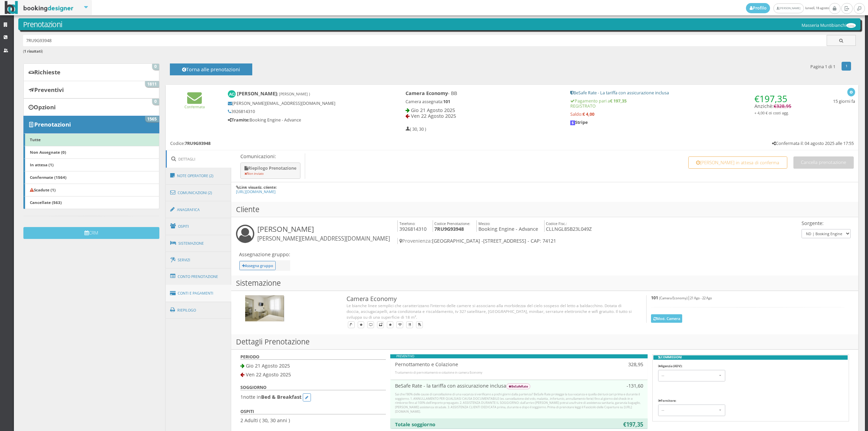 This screenshot has width=868, height=431. I want to click on b: PERIODO, so click(250, 356).